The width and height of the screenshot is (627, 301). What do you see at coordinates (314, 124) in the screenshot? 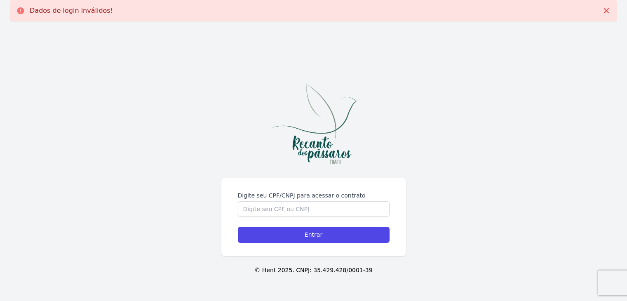
I see `img: LOGO%20-%20Recanto%20dos%20P%C3%A1ssaros%20-%20Trairi%20(1).png` at bounding box center [314, 124].